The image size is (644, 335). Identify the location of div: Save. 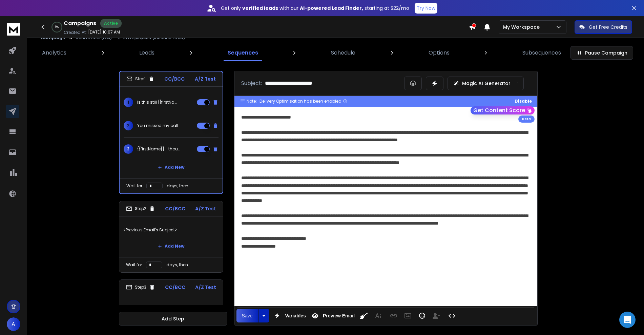
(247, 316).